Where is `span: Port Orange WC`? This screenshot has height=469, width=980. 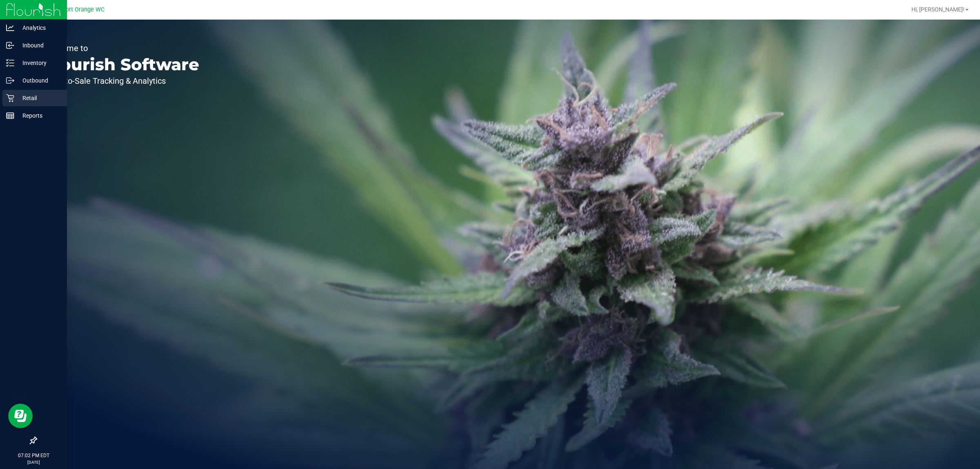
span: Port Orange WC is located at coordinates (83, 9).